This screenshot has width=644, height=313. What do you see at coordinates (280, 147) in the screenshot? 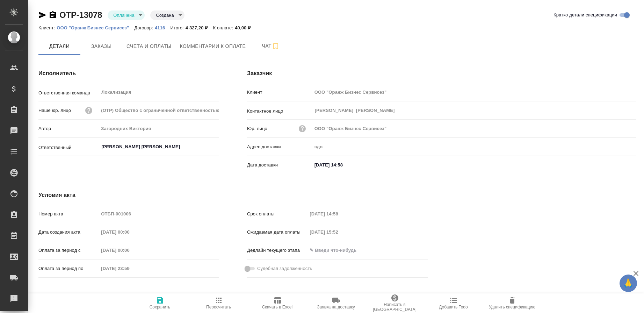
I see `p: Адрес доставки` at bounding box center [280, 147].